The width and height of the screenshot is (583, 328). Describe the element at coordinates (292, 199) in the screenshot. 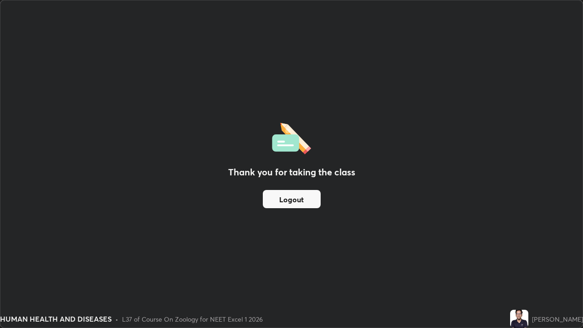

I see `button: Logout` at that location.